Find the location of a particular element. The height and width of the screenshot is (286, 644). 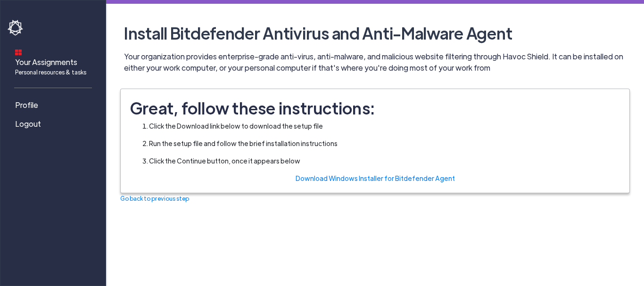

a: Go back to previous step is located at coordinates (155, 199).